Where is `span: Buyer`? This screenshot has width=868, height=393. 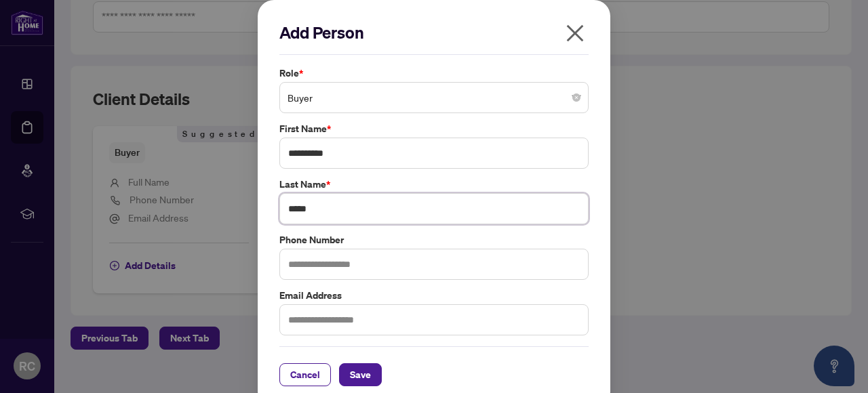
span: Buyer is located at coordinates (434, 97).